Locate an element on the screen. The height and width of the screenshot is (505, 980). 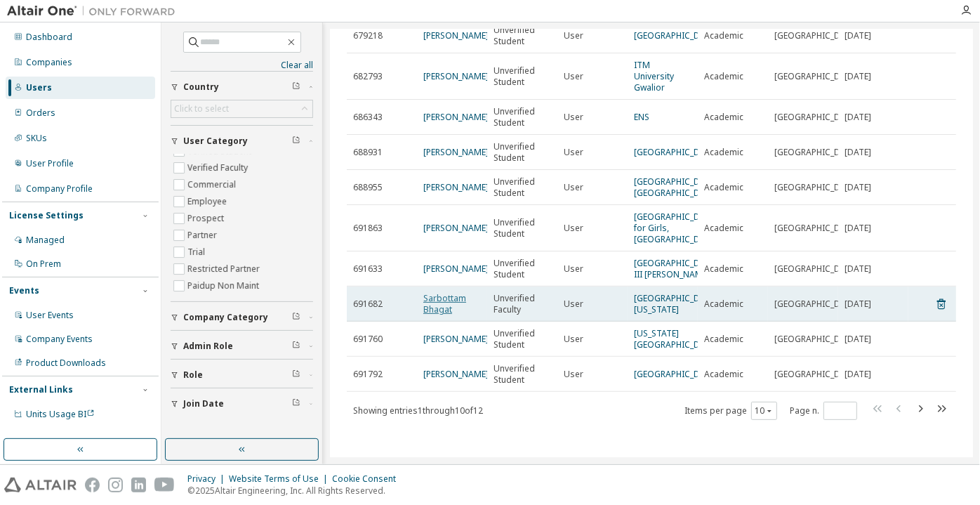
button: Join Date is located at coordinates (242, 404).